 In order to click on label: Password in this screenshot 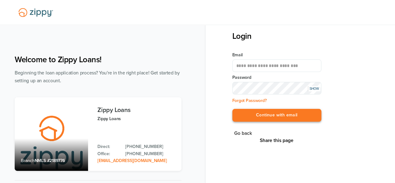, I will do `click(277, 77)`.